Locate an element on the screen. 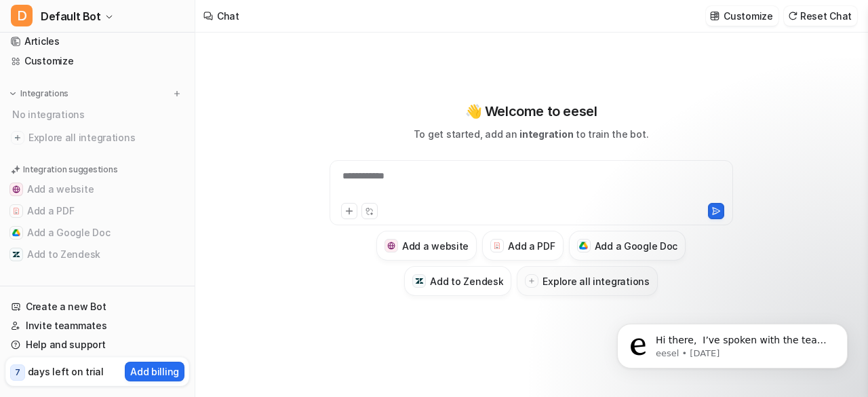 The width and height of the screenshot is (868, 397). img: expand menu is located at coordinates (13, 93).